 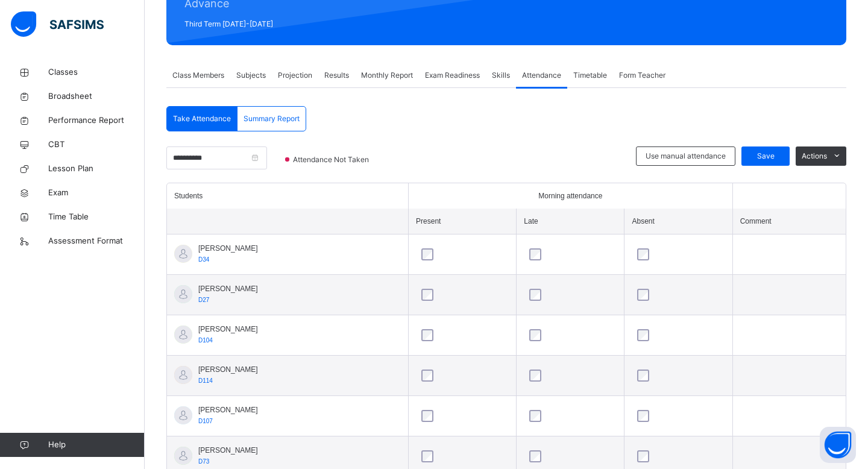 What do you see at coordinates (790, 221) in the screenshot?
I see `th: Comment` at bounding box center [790, 221].